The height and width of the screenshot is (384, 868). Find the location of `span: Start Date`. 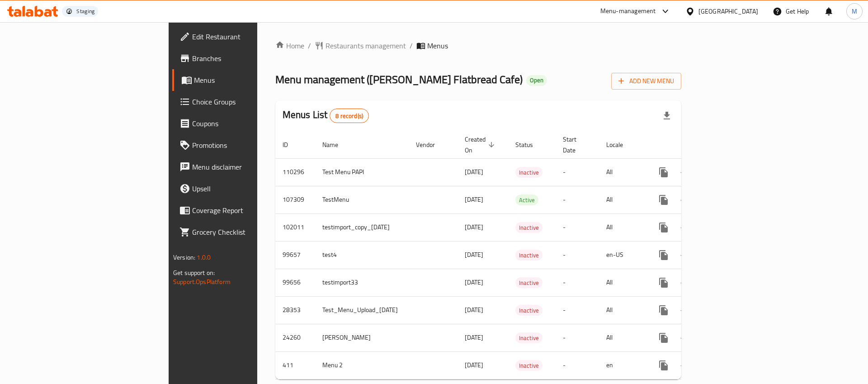

span: Start Date is located at coordinates (575, 145).